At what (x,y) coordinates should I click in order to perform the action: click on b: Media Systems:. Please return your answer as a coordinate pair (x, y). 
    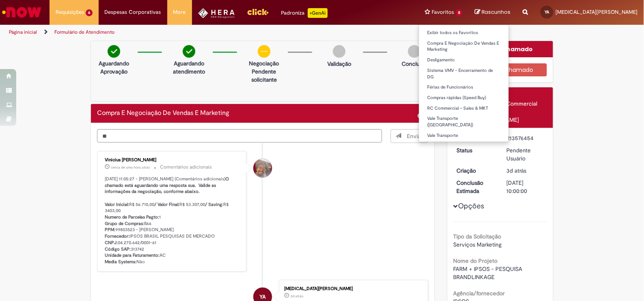
    Looking at the image, I should click on (121, 261).